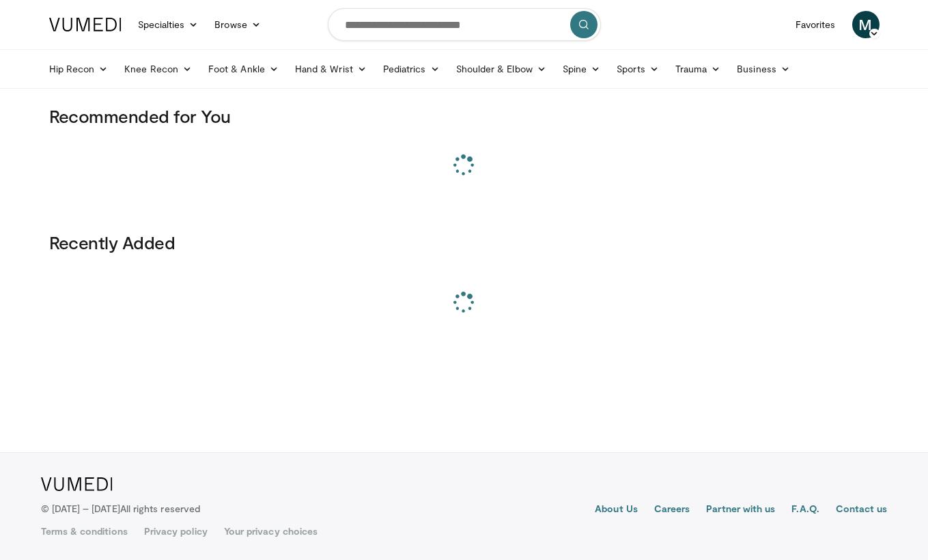 Image resolution: width=928 pixels, height=560 pixels. Describe the element at coordinates (616, 510) in the screenshot. I see `a: About Us` at that location.